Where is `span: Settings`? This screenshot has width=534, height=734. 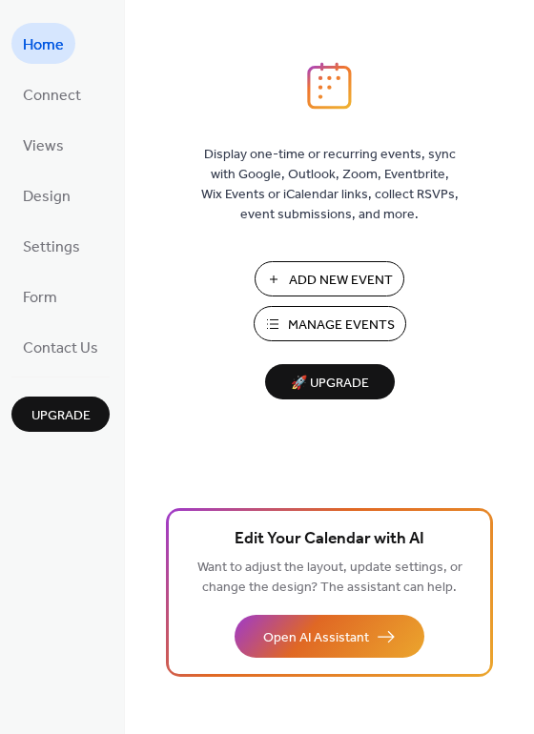 span: Settings is located at coordinates (51, 247).